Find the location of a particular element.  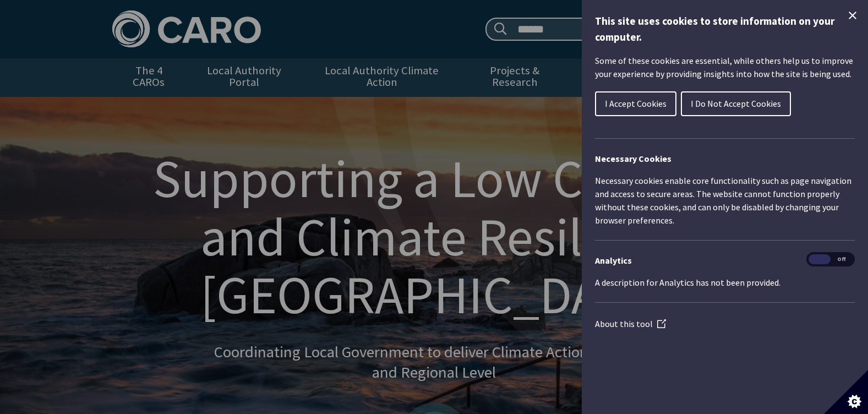

button: Close Cookie Control is located at coordinates (852, 16).